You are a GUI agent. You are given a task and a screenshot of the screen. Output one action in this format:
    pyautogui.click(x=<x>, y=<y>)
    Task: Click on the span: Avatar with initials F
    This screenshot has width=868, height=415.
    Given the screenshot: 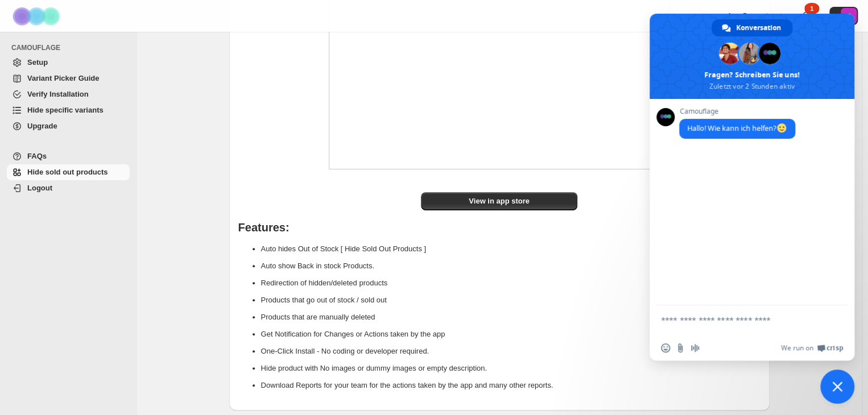 What is the action you would take?
    pyautogui.click(x=848, y=16)
    